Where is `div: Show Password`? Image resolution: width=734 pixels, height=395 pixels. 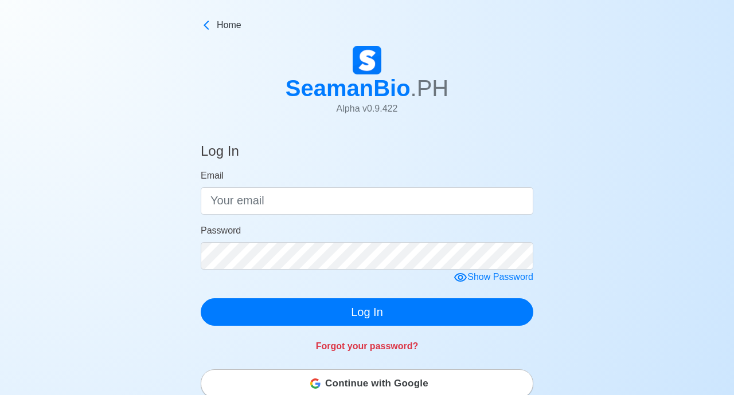 div: Show Password is located at coordinates (493, 277).